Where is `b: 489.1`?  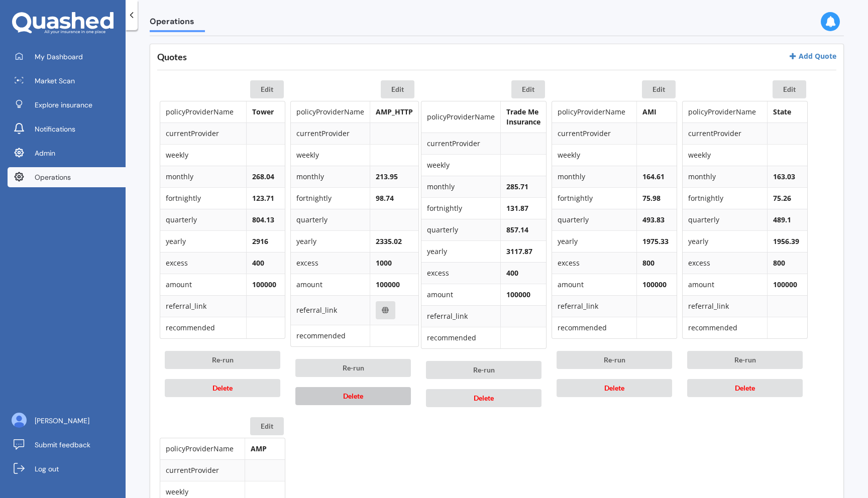
b: 489.1 is located at coordinates (782, 219).